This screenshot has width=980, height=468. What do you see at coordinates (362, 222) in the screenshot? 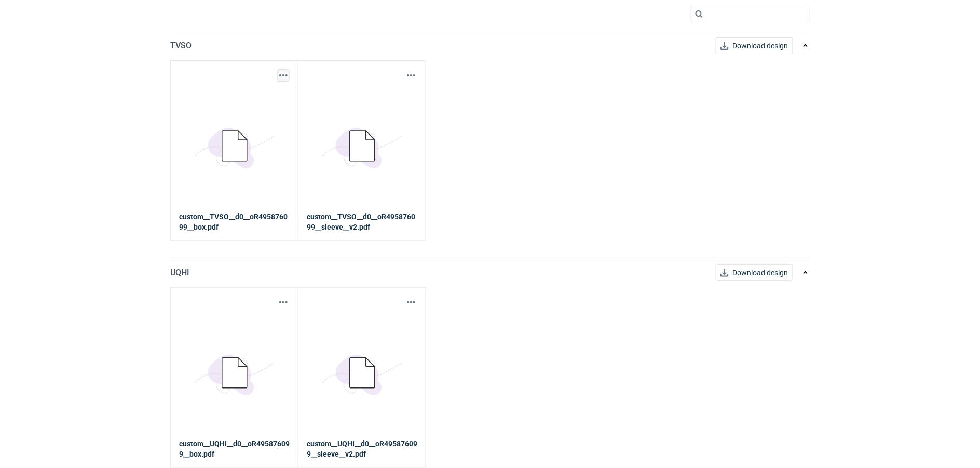
I see `a: custom__TVSO__d0__oR495876099__sleeve__v2.pdf` at bounding box center [362, 222].